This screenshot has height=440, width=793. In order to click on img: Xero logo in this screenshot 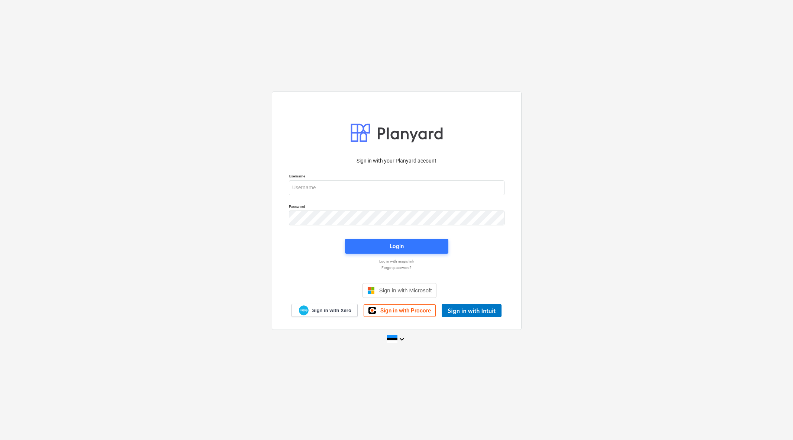, I will do `click(304, 310)`.